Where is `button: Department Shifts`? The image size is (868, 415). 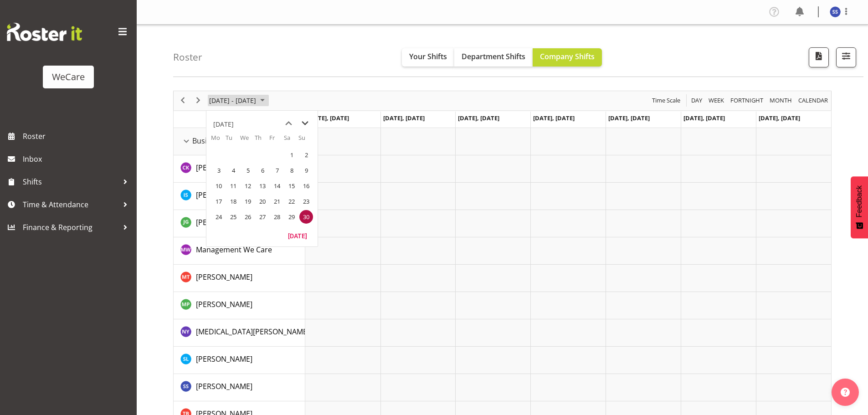 button: Department Shifts is located at coordinates (493, 57).